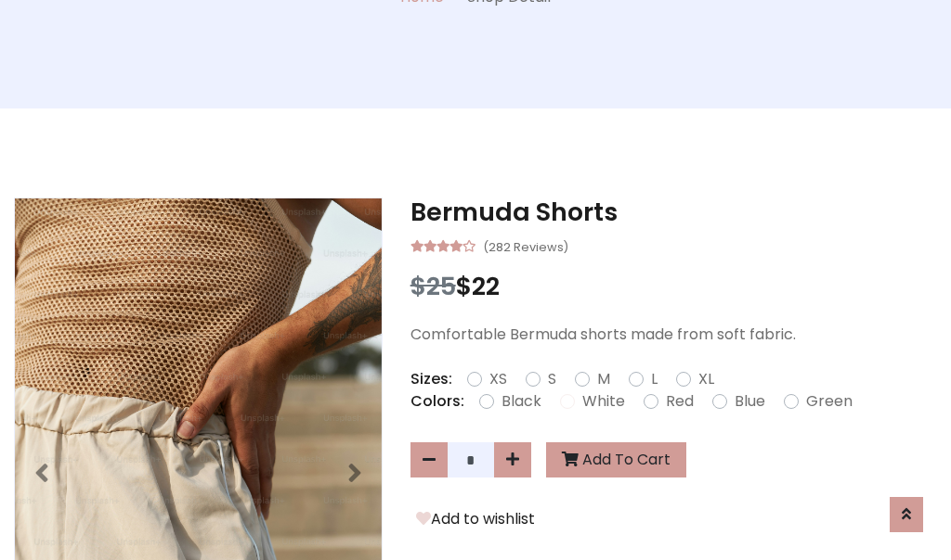  Describe the element at coordinates (497, 379) in the screenshot. I see `label: XS` at that location.